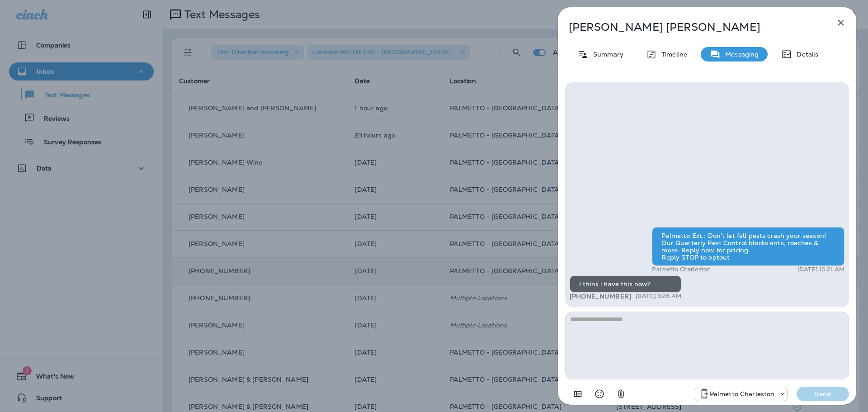 The image size is (868, 412). Describe the element at coordinates (749, 247) in the screenshot. I see `div: Palmetto Ext.: Don't let fall pests crash your season! Our Quarterly Pest Control blocks ants, ro...` at that location.